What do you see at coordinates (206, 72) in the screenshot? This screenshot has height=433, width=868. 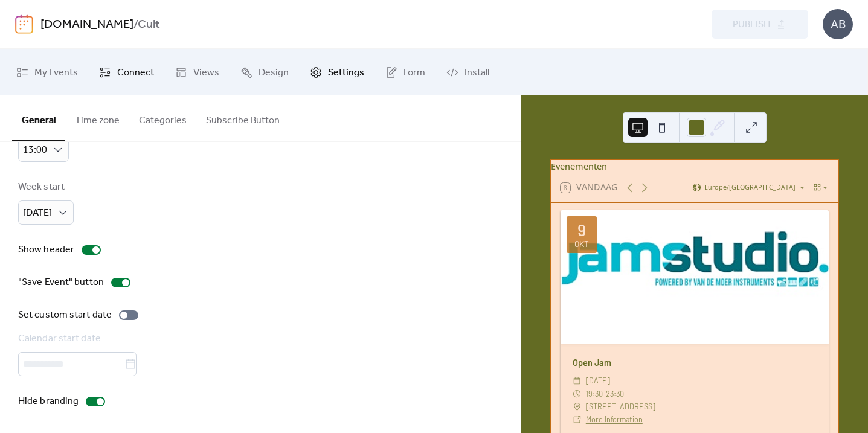 I see `span: Views` at bounding box center [206, 72].